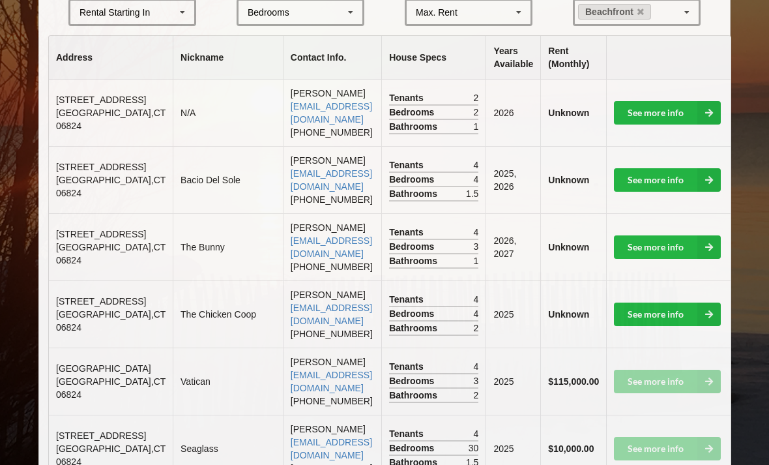  I want to click on div: Bedrooms, so click(269, 12).